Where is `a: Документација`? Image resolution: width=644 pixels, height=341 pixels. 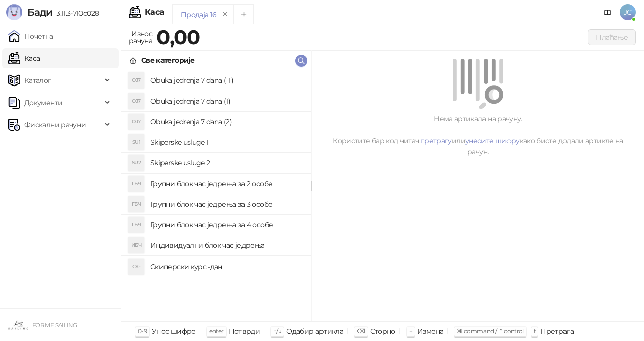
a: Документација is located at coordinates (608, 12).